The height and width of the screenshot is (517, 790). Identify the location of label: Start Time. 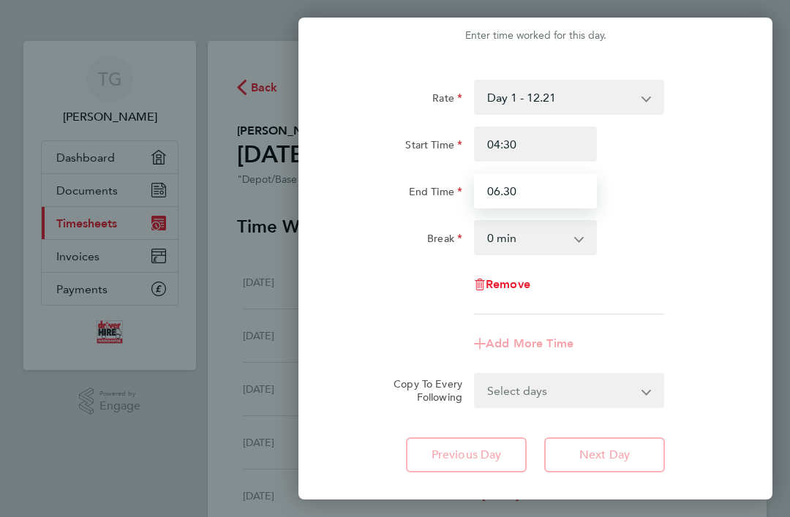
(434, 147).